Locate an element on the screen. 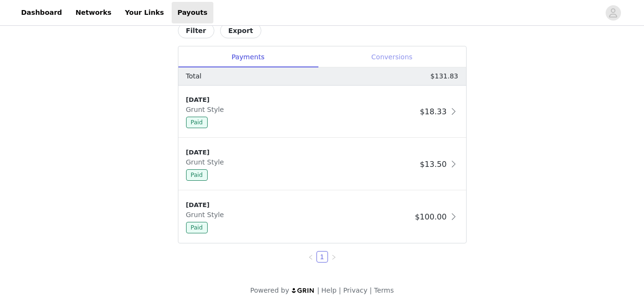 Image resolution: width=644 pixels, height=307 pixels. span: $13.50 is located at coordinates (433, 164).